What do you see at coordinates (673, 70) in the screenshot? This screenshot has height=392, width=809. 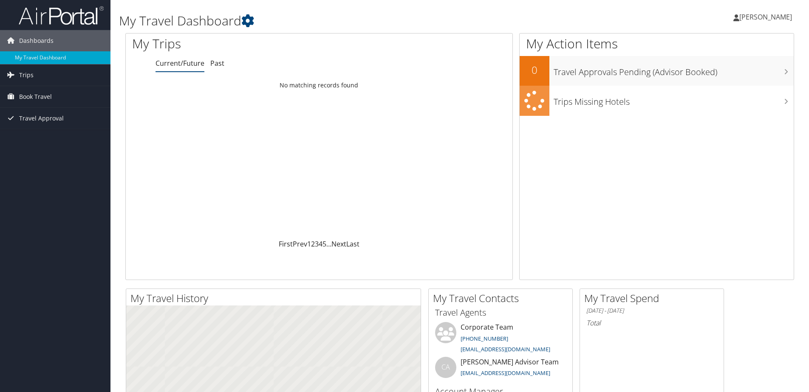 I see `h3: Travel Approvals Pending (Advisor Booked)` at bounding box center [673, 70].